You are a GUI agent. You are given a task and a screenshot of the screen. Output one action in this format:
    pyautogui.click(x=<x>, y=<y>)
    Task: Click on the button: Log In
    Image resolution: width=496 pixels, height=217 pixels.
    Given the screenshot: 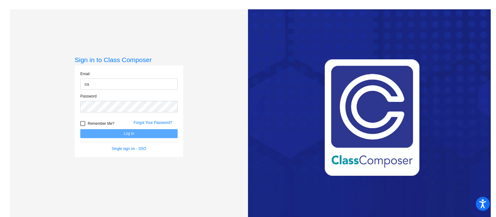 What is the action you would take?
    pyautogui.click(x=129, y=133)
    